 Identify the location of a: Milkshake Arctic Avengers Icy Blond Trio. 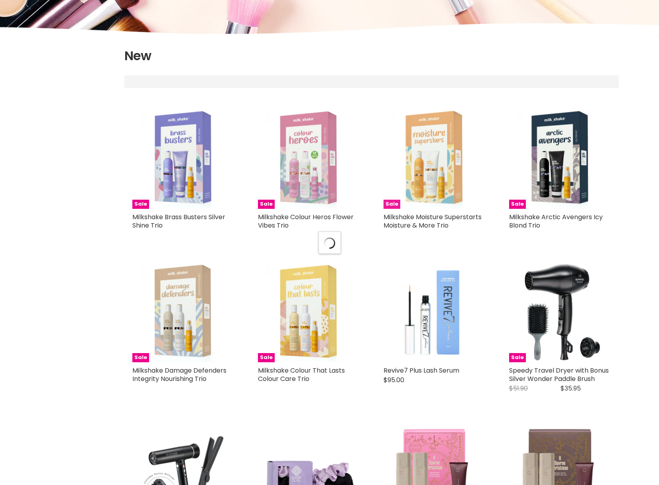
(556, 221).